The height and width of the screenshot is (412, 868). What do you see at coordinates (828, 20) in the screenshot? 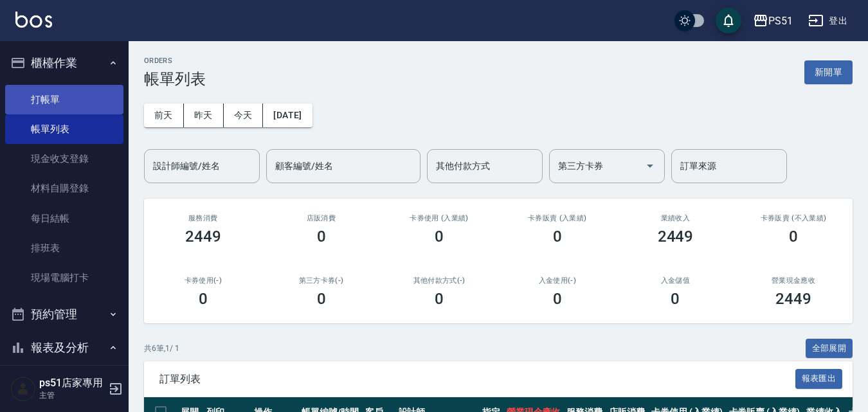
I see `button: 登出` at bounding box center [828, 20].